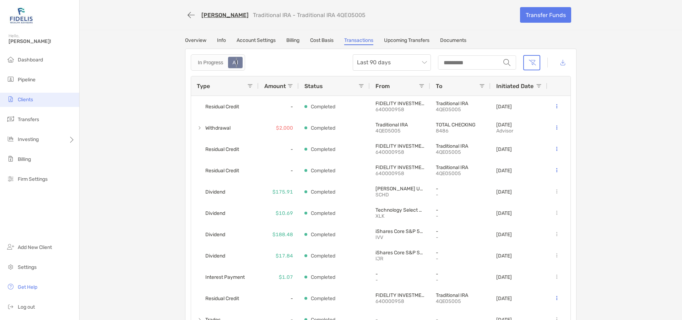 The image size is (682, 320). Describe the element at coordinates (400, 195) in the screenshot. I see `p: SCHD` at that location.